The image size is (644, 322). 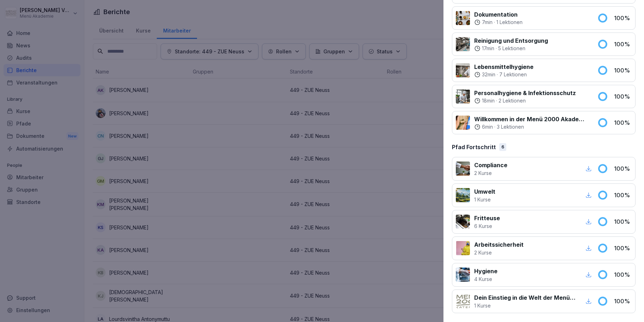 I want to click on p: 17 min, so click(x=488, y=49).